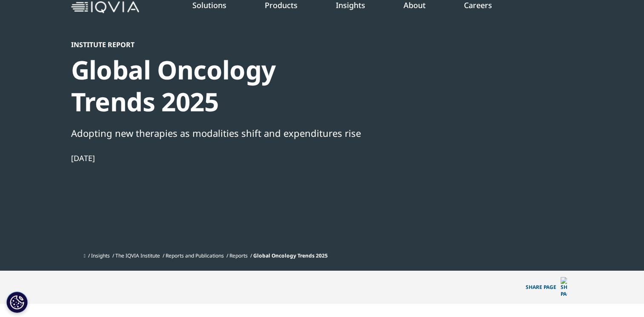  I want to click on div: Institute Report, so click(217, 45).